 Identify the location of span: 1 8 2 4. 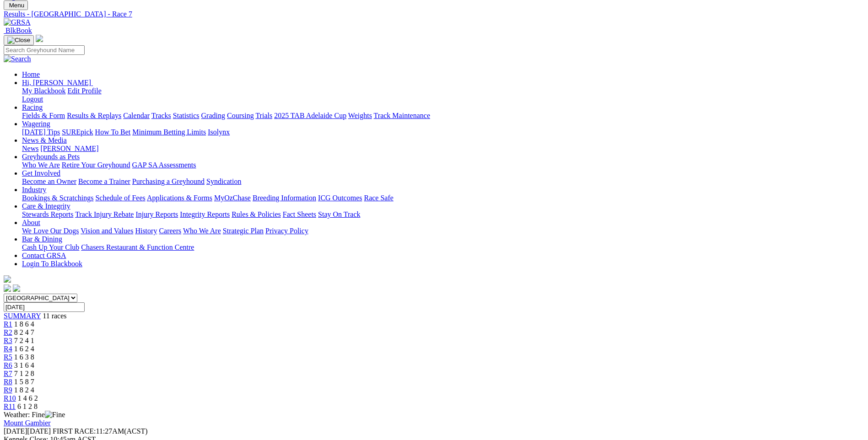
(24, 389).